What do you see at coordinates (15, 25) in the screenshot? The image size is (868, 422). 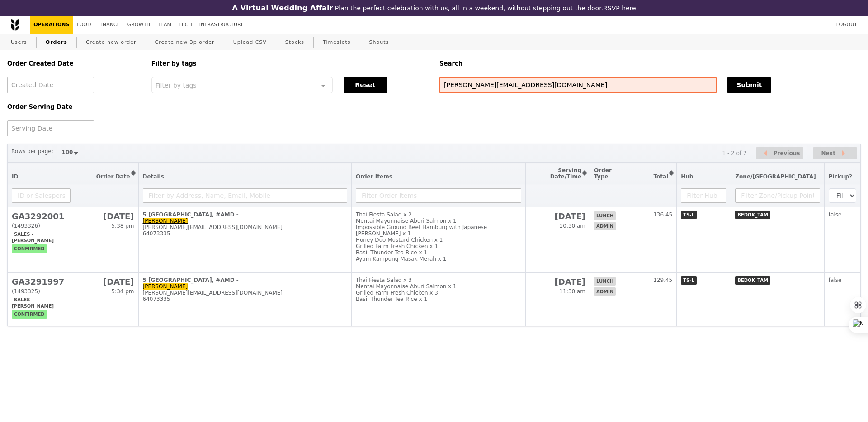 I see `img: Grain logo` at bounding box center [15, 25].